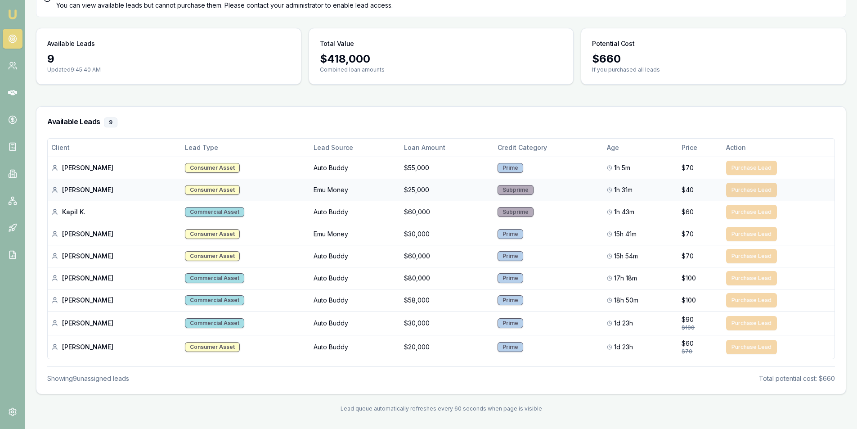 This screenshot has width=857, height=429. I want to click on div: Kapil K., so click(114, 212).